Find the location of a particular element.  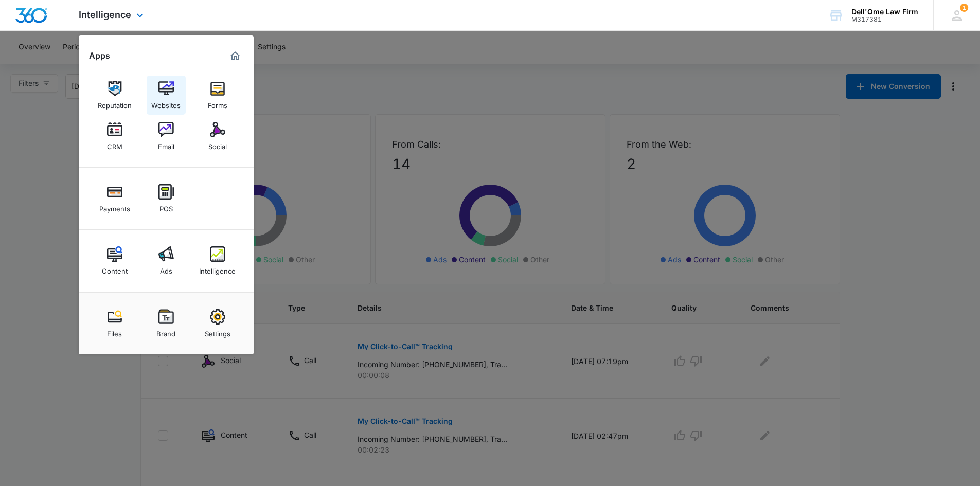

div: Reputation is located at coordinates (114, 103).